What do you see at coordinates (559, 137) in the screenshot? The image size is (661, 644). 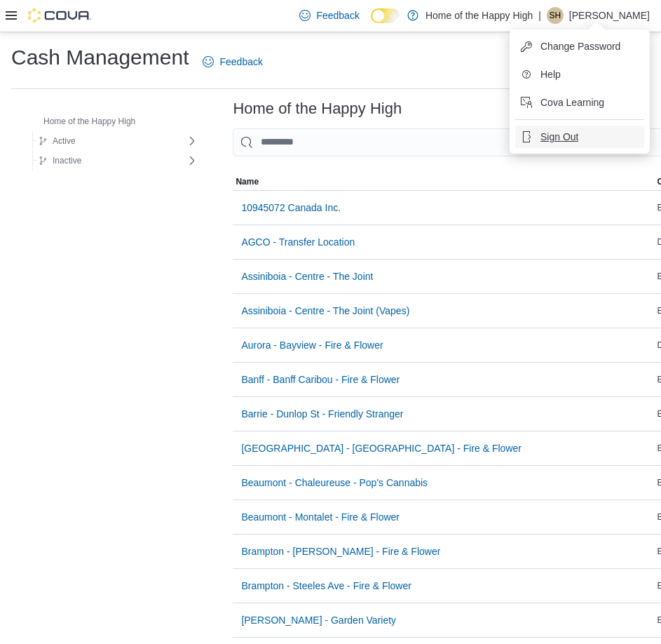 I see `span: Sign Out` at bounding box center [559, 137].